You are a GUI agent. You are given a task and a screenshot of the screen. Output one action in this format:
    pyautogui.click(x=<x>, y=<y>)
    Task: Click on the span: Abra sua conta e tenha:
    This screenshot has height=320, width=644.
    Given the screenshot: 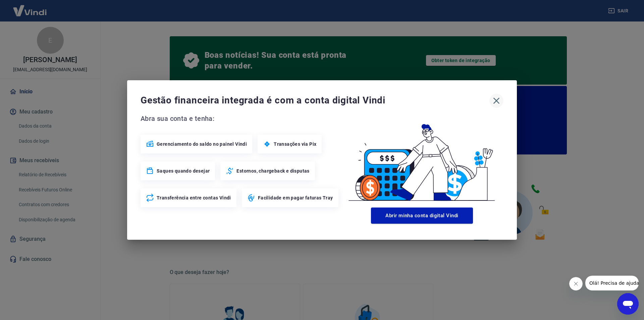 What is the action you would take?
    pyautogui.click(x=241, y=118)
    